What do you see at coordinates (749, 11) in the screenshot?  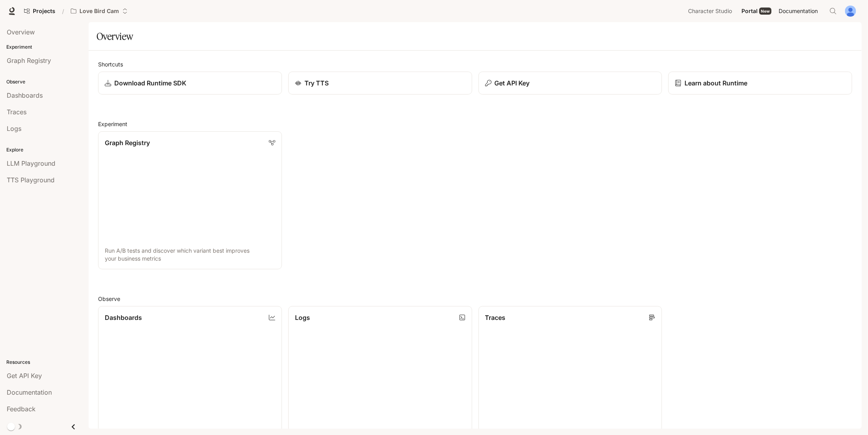 I see `span: Portal` at bounding box center [749, 11].